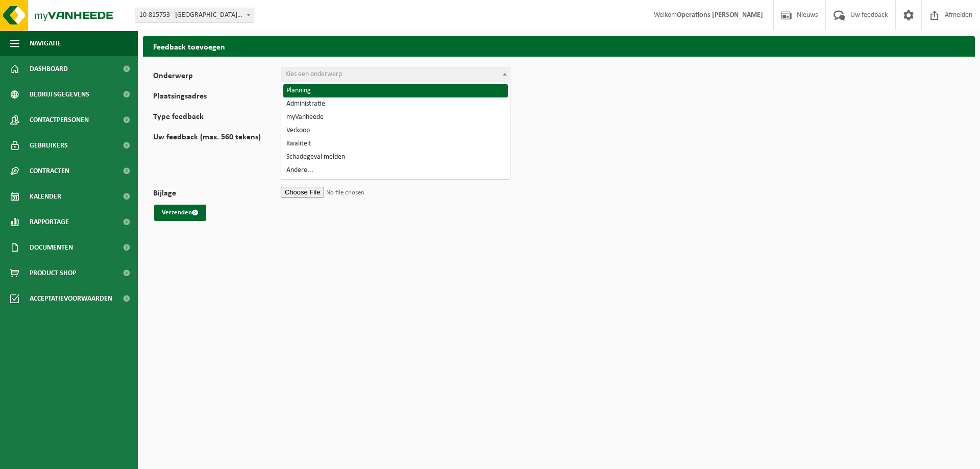 The image size is (980, 469). Describe the element at coordinates (396, 157) in the screenshot. I see `li: Schadegeval melden` at that location.